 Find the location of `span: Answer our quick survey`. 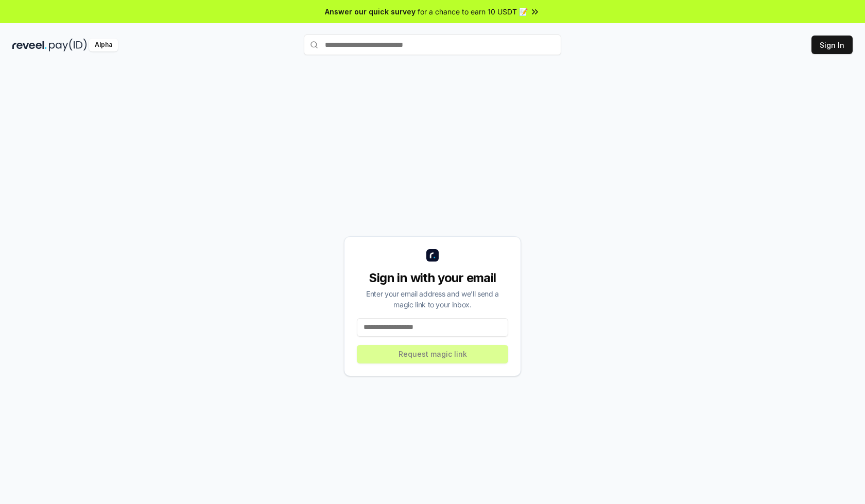

span: Answer our quick survey is located at coordinates (370, 12).